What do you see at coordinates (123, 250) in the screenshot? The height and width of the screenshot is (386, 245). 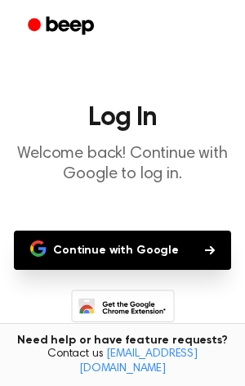 I see `button: Continue with Google` at bounding box center [123, 250].